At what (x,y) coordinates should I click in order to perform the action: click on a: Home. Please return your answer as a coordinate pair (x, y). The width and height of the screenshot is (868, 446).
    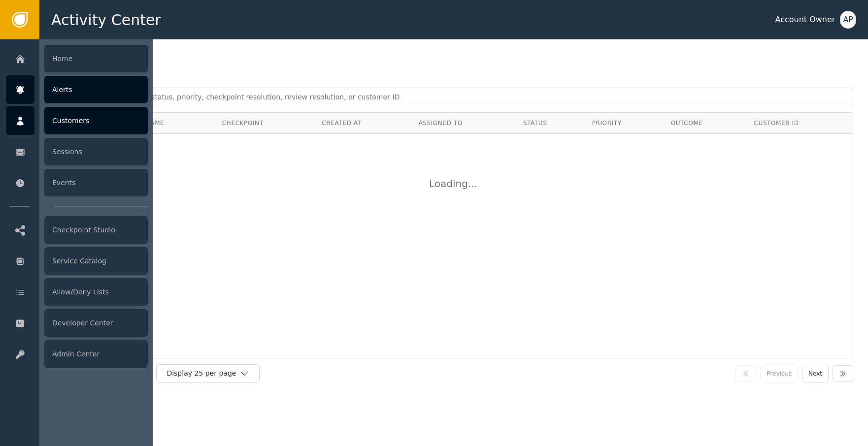
    Looking at the image, I should click on (77, 59).